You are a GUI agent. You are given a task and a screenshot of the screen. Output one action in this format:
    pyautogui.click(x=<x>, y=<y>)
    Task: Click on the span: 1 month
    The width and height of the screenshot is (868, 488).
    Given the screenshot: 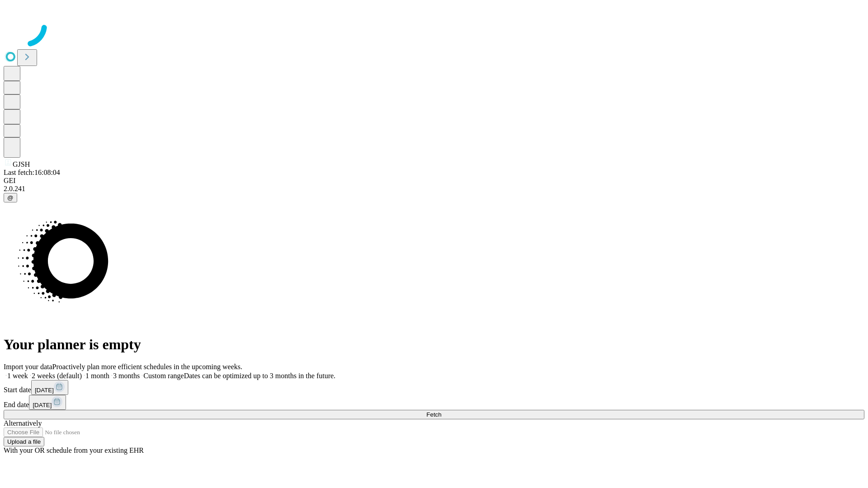 What is the action you would take?
    pyautogui.click(x=97, y=376)
    